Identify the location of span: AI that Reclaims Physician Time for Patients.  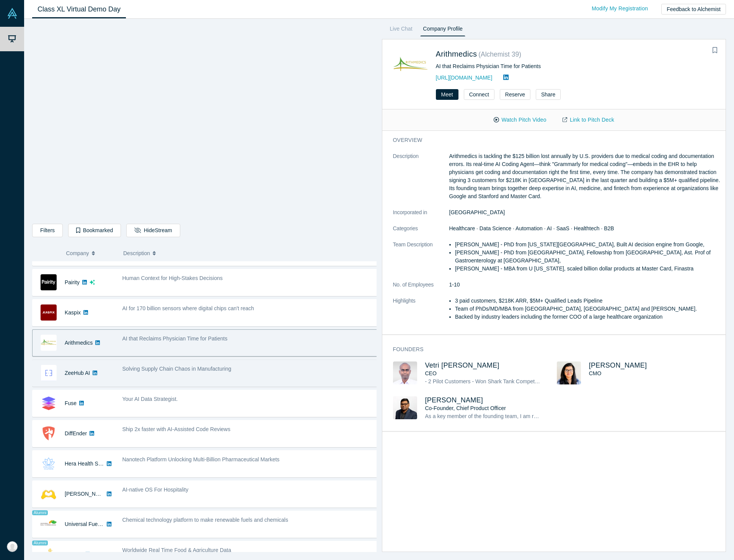
(175, 338).